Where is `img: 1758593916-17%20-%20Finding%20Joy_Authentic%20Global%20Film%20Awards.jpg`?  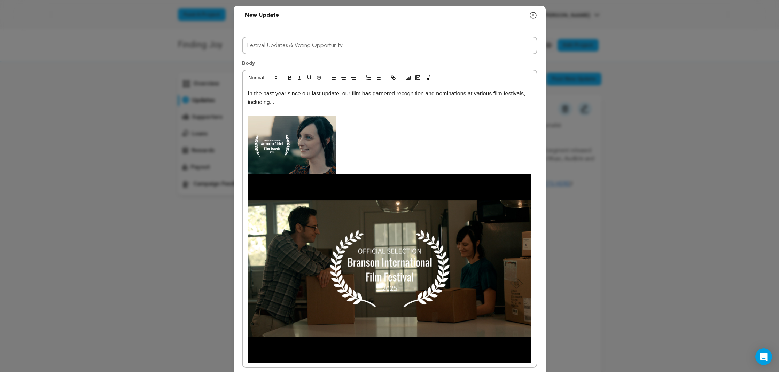
img: 1758593916-17%20-%20Finding%20Joy_Authentic%20Global%20Film%20Awards.jpg is located at coordinates (292, 145).